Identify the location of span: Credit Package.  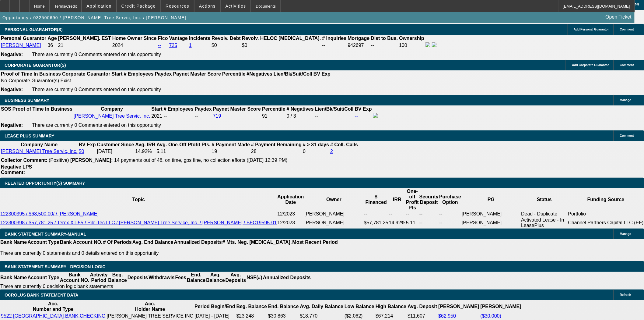
(139, 6).